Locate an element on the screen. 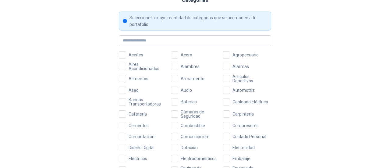 The width and height of the screenshot is (390, 168). span: Compresores is located at coordinates (245, 125).